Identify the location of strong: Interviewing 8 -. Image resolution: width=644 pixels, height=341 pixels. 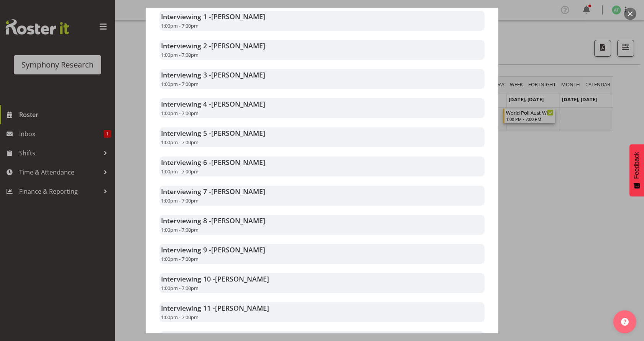
(213, 220).